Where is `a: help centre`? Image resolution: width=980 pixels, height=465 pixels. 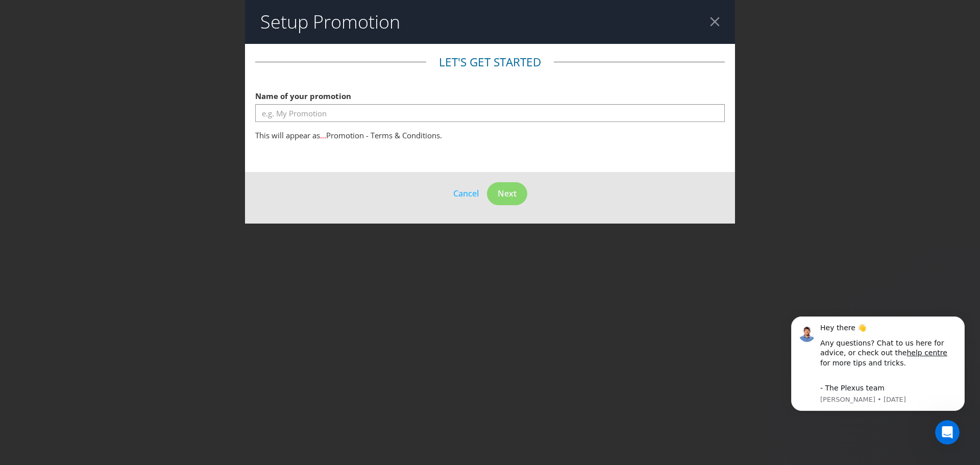 a: help centre is located at coordinates (151, 46).